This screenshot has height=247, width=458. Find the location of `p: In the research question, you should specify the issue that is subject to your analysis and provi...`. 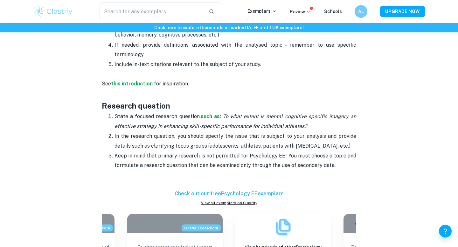

p: In the research question, you should specify the issue that is subject to your analysis and provi... is located at coordinates (235, 141).